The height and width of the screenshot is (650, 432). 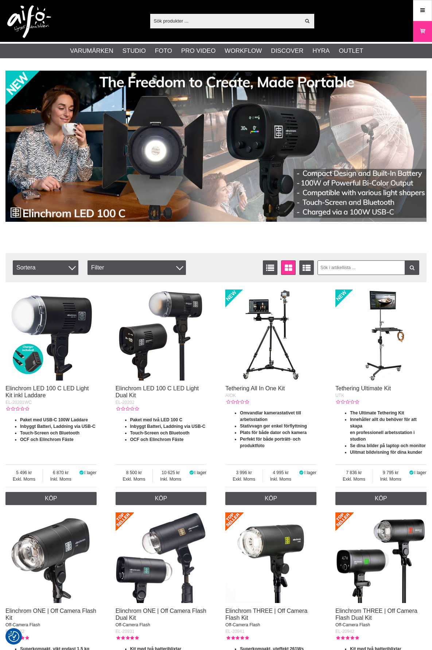 What do you see at coordinates (271, 558) in the screenshot?
I see `img: Elinchrom THREE | Off Camera Flash Kit` at bounding box center [271, 558].